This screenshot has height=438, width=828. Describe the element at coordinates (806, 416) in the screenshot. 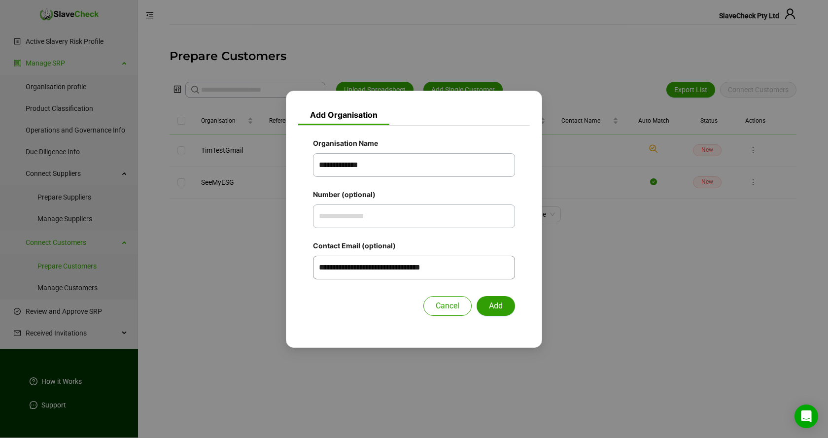

I see `div: Open Intercom Messenger` at that location.